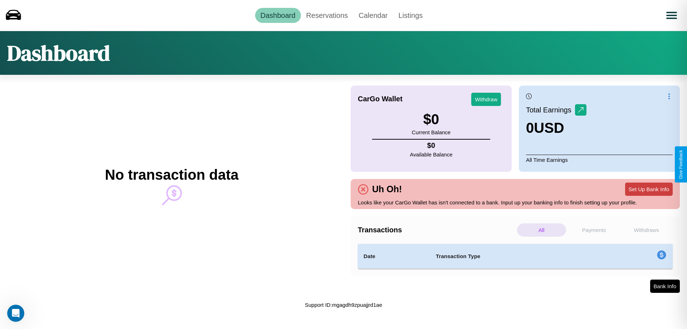 The width and height of the screenshot is (687, 329). Describe the element at coordinates (411, 15) in the screenshot. I see `a: Listings` at that location.